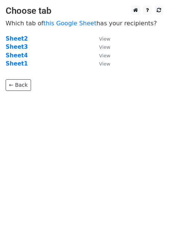 This screenshot has width=169, height=251. I want to click on a: Sheet3, so click(16, 47).